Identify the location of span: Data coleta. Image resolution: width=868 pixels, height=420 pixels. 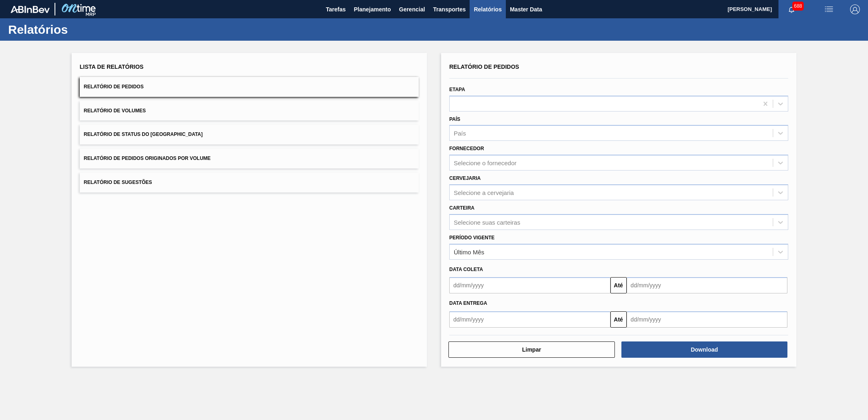
(466, 270).